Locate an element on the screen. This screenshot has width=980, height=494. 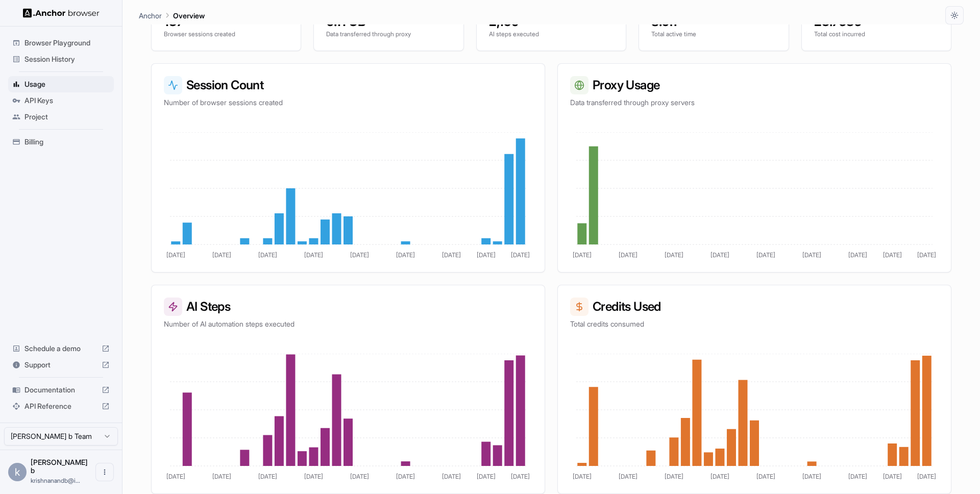
div: API Keys is located at coordinates (61, 101).